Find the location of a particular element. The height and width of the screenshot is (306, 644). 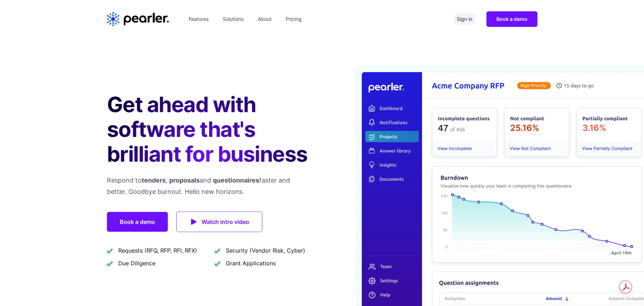

a: Watch intro video is located at coordinates (219, 222).